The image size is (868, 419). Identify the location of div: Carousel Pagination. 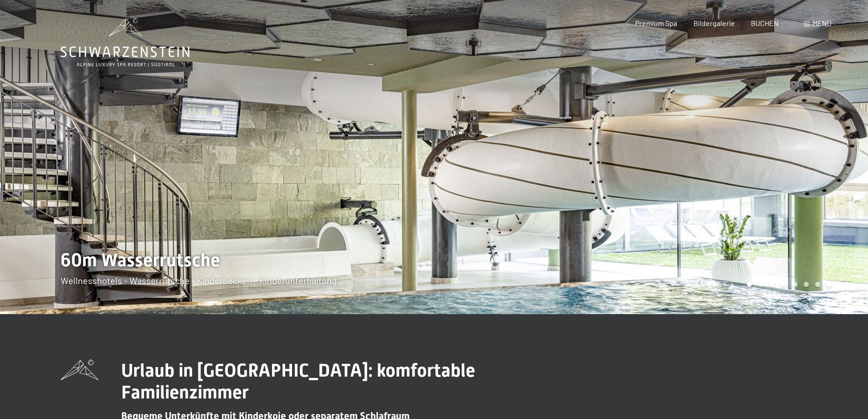
(787, 284).